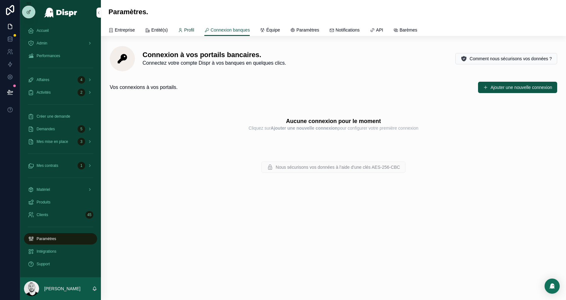 The image size is (566, 300). I want to click on div: Open Intercom Messenger, so click(553, 286).